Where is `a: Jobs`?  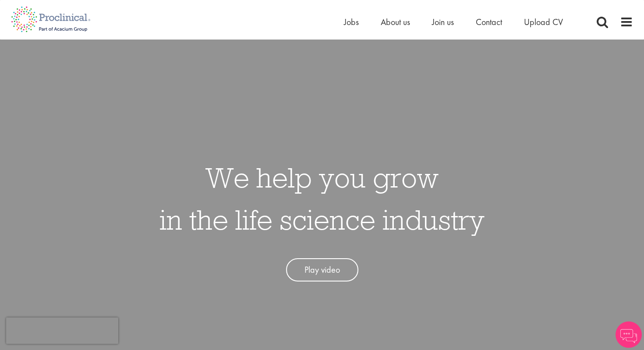 a: Jobs is located at coordinates (351, 22).